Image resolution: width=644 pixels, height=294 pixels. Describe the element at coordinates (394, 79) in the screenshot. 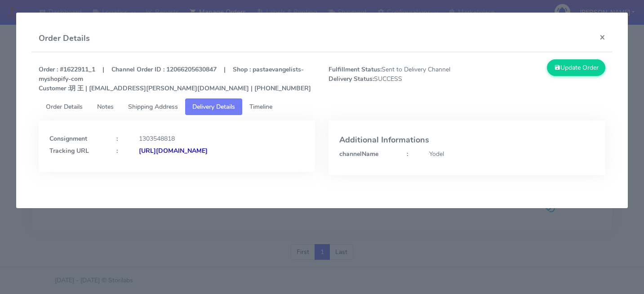

I see `span: Sent to Delivery Channel SUCCESS` at that location.